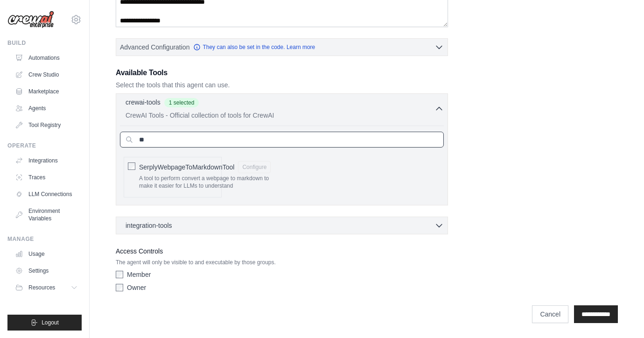 The image size is (644, 338). What do you see at coordinates (46, 194) in the screenshot?
I see `a: LLM Connections` at bounding box center [46, 194].